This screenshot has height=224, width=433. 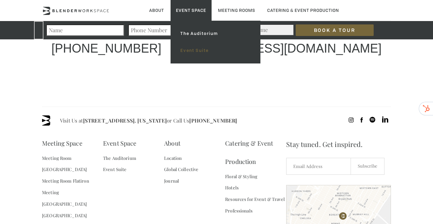 What do you see at coordinates (256, 152) in the screenshot?
I see `a: Catering & Event Production` at bounding box center [256, 152].